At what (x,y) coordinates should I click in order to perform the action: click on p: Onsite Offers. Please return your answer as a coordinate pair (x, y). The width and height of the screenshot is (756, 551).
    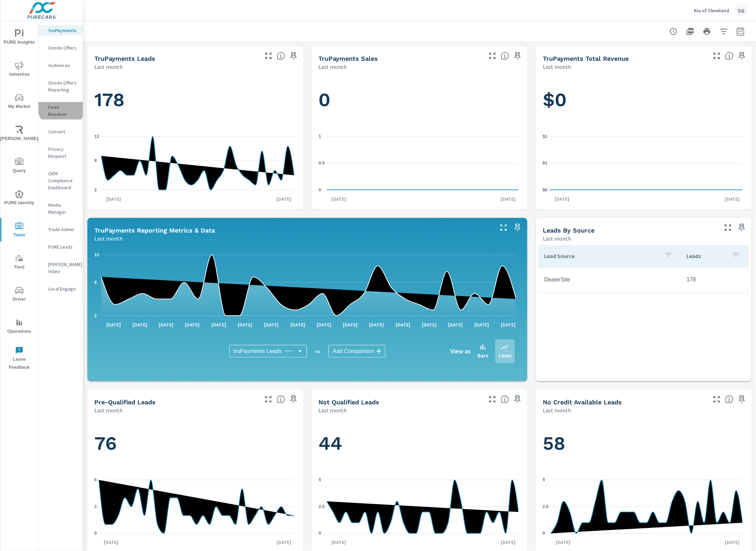
    Looking at the image, I should click on (63, 48).